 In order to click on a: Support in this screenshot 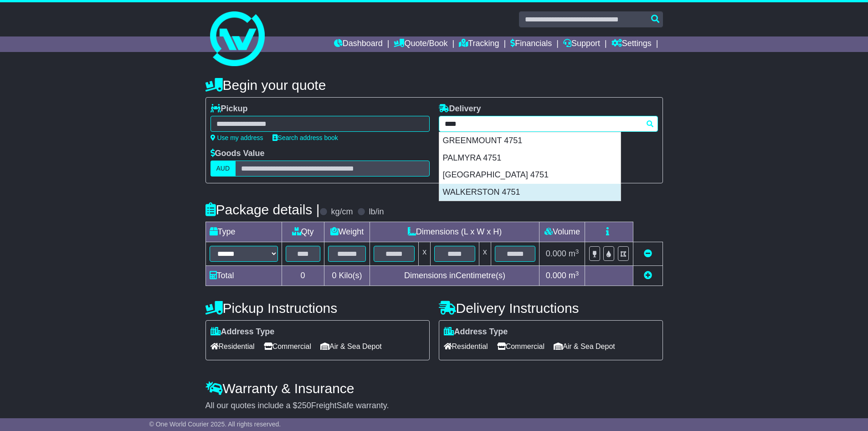, I will do `click(581, 44)`.